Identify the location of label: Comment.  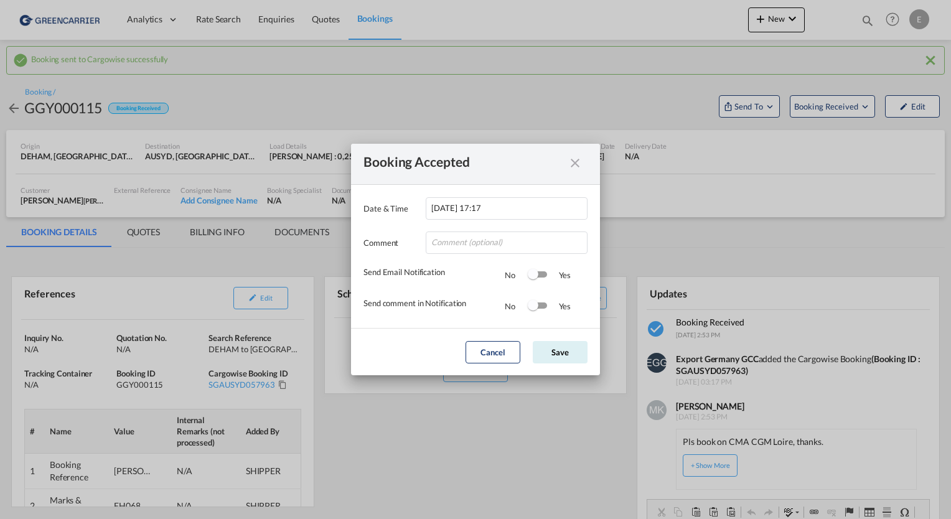
(391, 243).